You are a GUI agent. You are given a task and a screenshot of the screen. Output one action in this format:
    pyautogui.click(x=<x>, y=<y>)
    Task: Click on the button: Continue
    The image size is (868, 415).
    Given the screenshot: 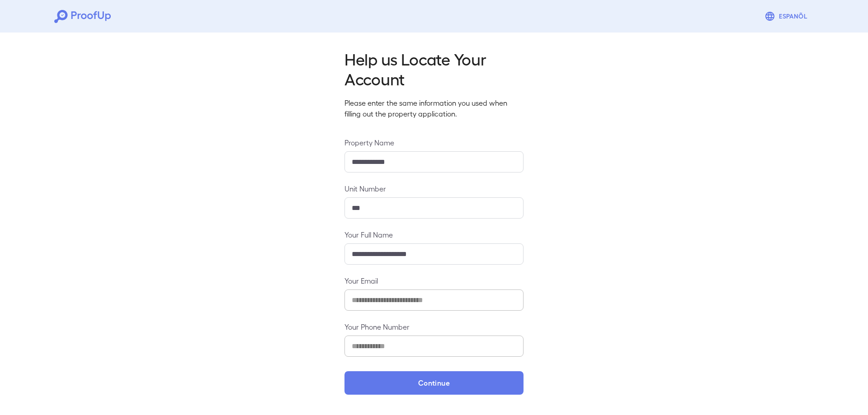 What is the action you would take?
    pyautogui.click(x=434, y=383)
    